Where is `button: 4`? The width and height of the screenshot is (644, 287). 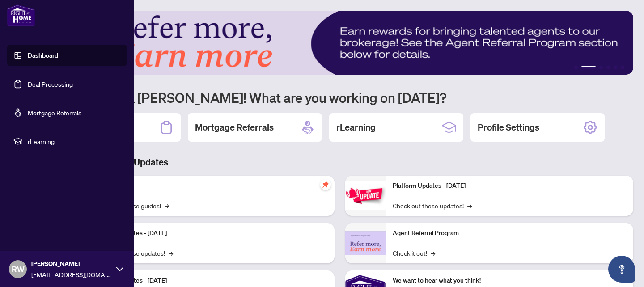 button: 4 is located at coordinates (608, 68).